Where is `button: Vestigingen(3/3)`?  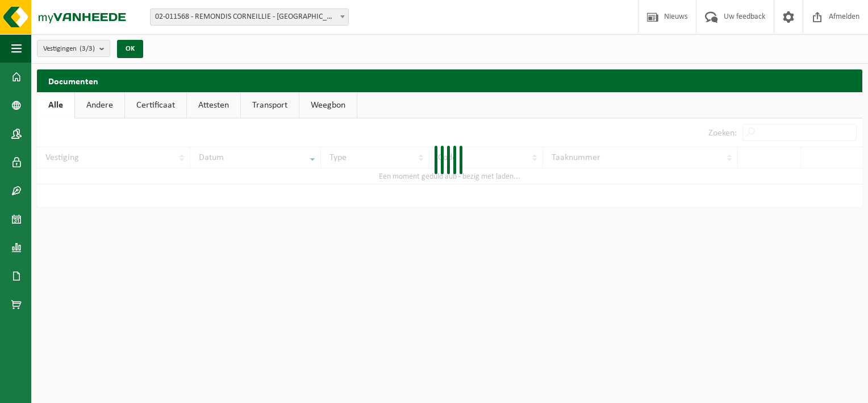
button: Vestigingen(3/3) is located at coordinates (74, 48).